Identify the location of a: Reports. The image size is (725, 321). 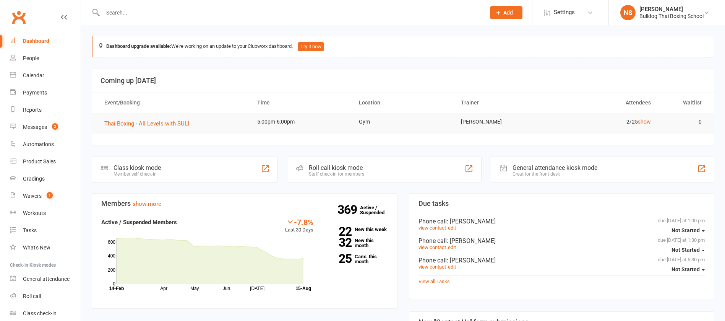
(45, 110).